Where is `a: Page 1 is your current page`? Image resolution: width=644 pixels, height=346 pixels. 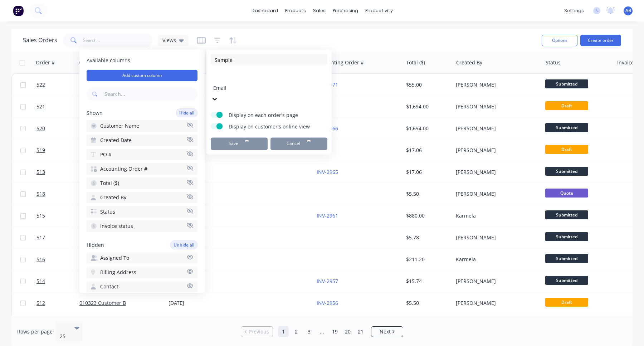 a: Page 1 is your current page is located at coordinates (283, 331).